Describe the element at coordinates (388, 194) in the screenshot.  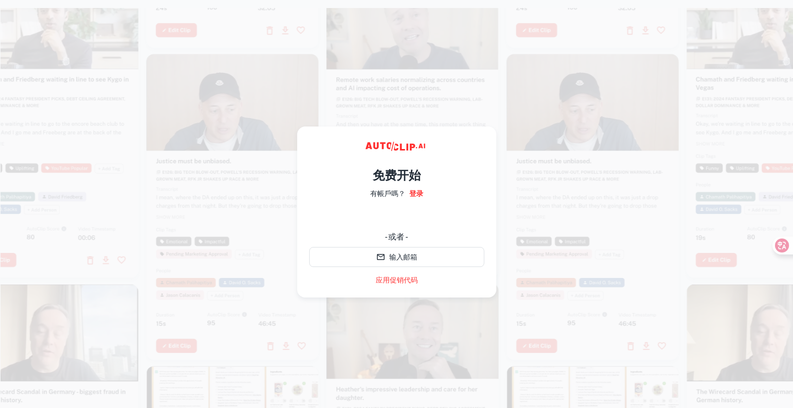
I see `font: 有帳戶嗎？` at that location.